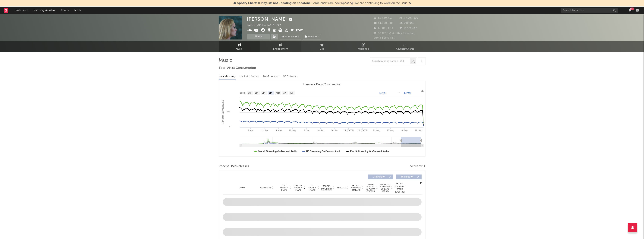  What do you see at coordinates (256, 93) in the screenshot?
I see `text: 1m` at bounding box center [256, 93].